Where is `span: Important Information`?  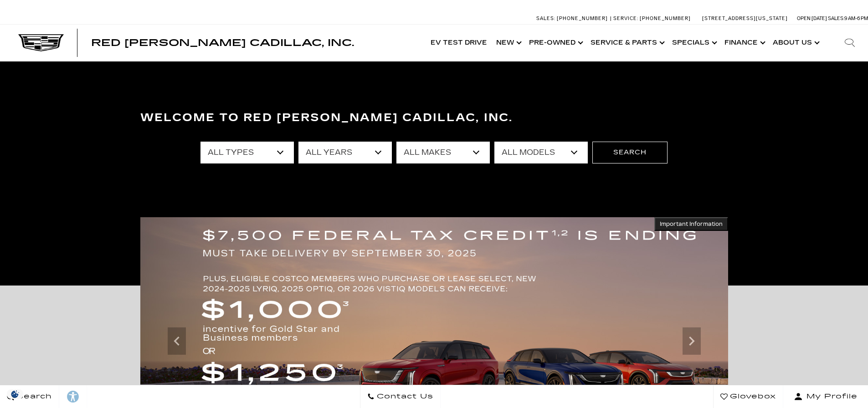 span: Important Information is located at coordinates (691, 224).